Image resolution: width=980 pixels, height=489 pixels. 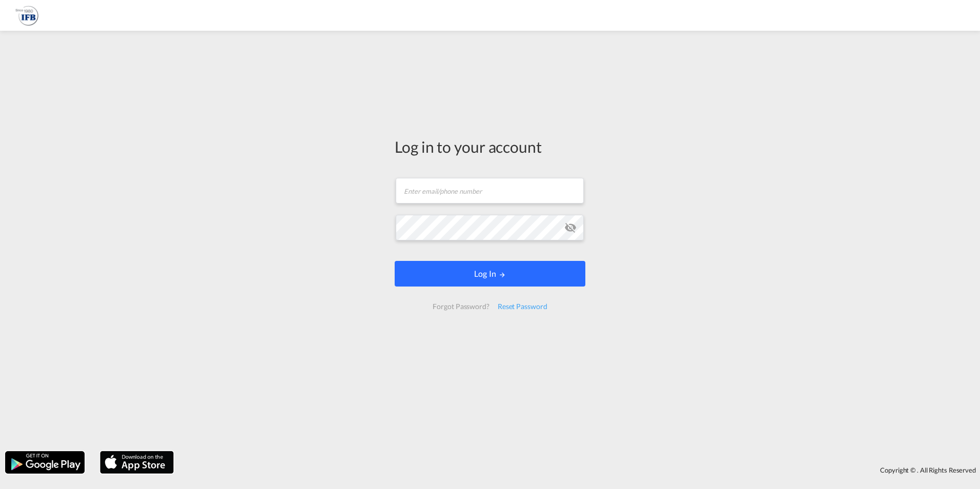 What do you see at coordinates (490, 273) in the screenshot?
I see `button: LOGIN` at bounding box center [490, 273].